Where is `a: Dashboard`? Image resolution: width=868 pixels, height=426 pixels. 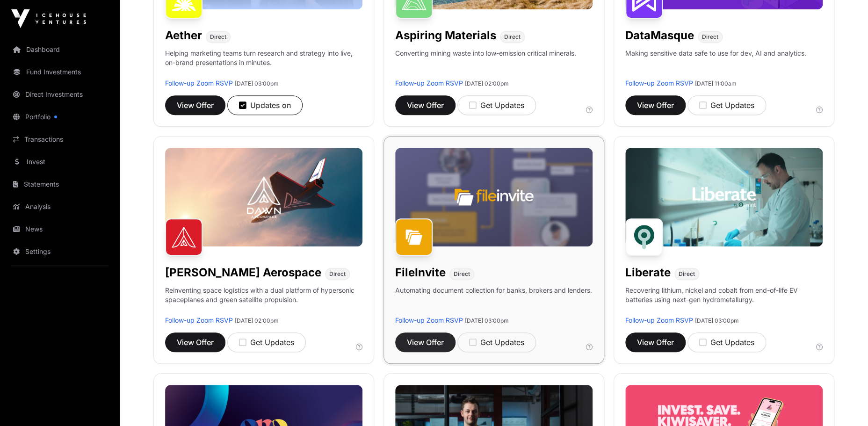
a: Dashboard is located at coordinates (60, 49).